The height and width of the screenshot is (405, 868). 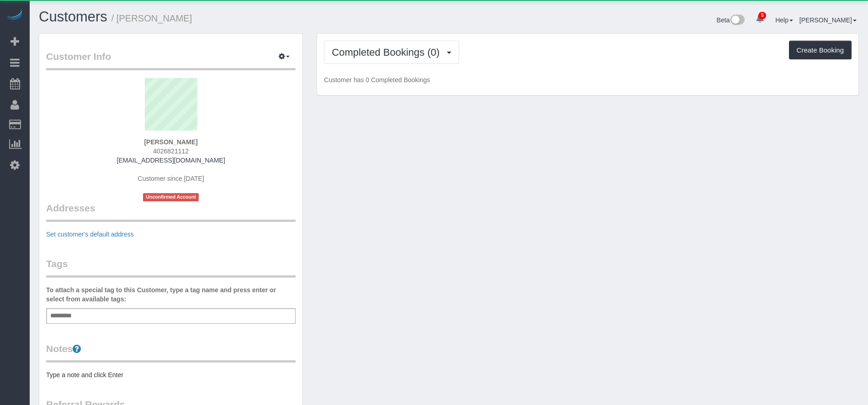 What do you see at coordinates (731, 20) in the screenshot?
I see `a: Beta` at bounding box center [731, 20].